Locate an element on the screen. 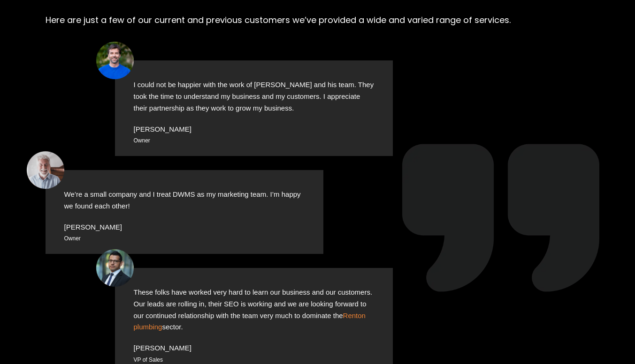  div: We’re a small company and I treat DWMS as my marketing team. I’m happy we found each other! is located at coordinates (185, 201).